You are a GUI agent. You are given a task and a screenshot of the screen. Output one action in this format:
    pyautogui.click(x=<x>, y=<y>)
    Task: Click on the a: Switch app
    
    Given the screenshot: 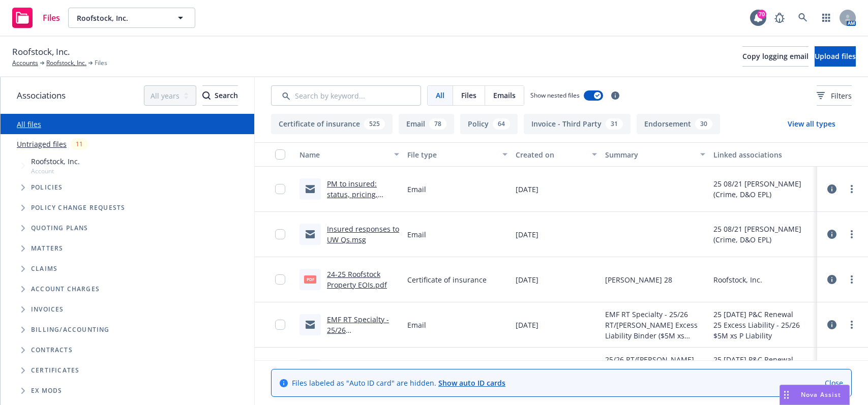 What is the action you would take?
    pyautogui.click(x=826, y=18)
    